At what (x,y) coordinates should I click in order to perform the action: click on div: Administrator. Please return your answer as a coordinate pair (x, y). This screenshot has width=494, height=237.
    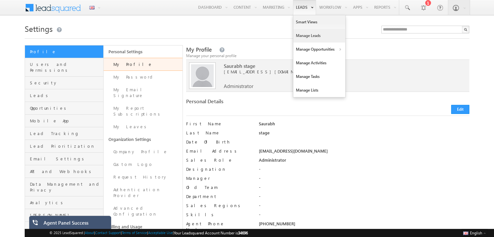
    Looking at the image, I should click on (364, 162).